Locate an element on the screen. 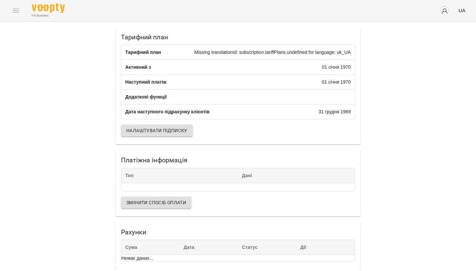  img: avatar_s.png is located at coordinates (445, 11).